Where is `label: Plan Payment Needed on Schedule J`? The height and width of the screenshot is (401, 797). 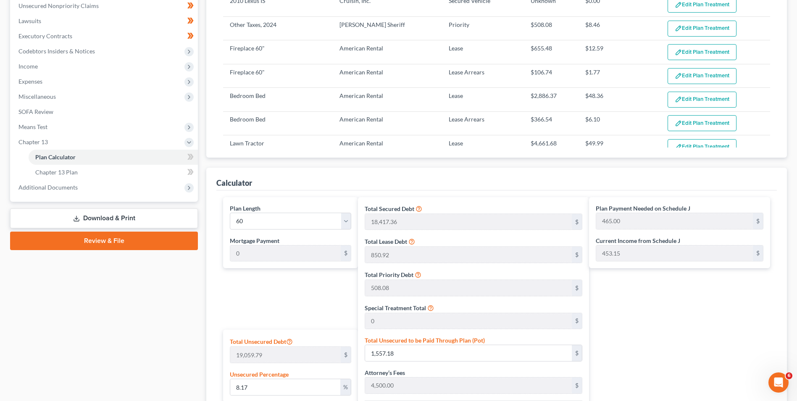 label: Plan Payment Needed on Schedule J is located at coordinates (643, 208).